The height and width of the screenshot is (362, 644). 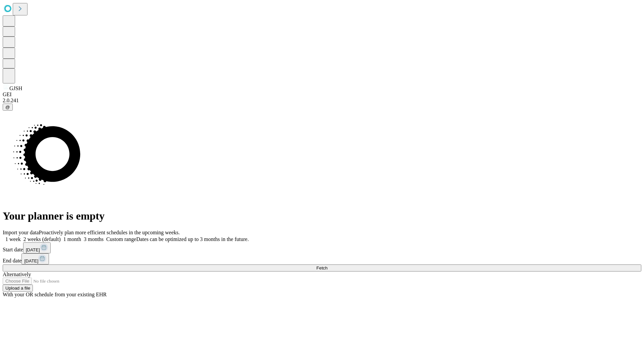 What do you see at coordinates (16, 88) in the screenshot?
I see `span: GJSH` at bounding box center [16, 88].